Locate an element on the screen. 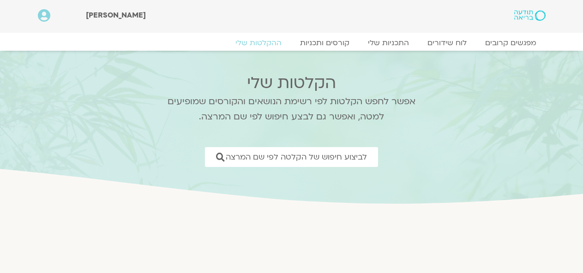 This screenshot has height=273, width=583. a: קורסים ותכניות is located at coordinates (325, 43).